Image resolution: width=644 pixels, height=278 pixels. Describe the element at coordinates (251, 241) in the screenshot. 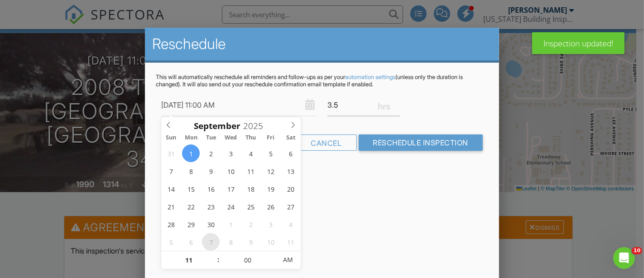

I see `span: October 9, 2025` at that location.